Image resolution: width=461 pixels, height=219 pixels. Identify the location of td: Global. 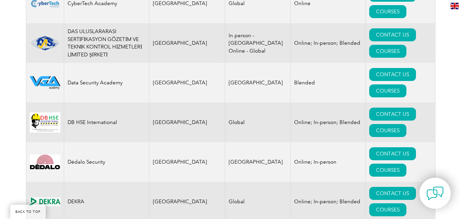
(258, 122).